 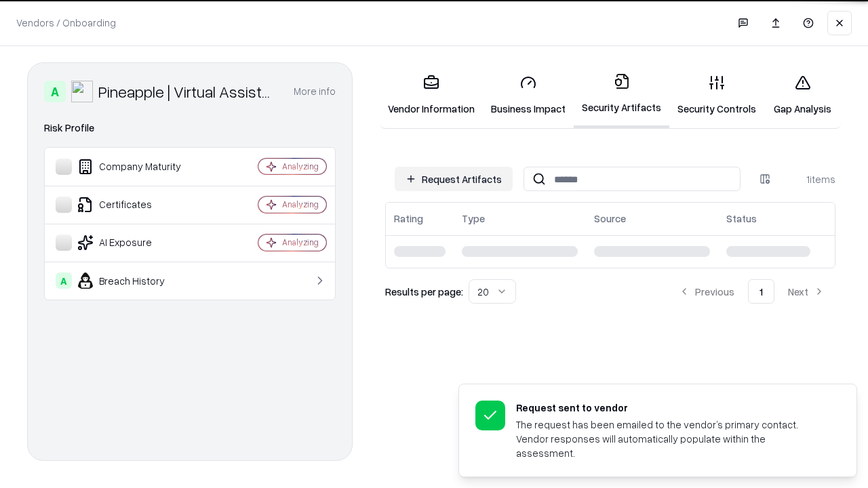 What do you see at coordinates (528, 95) in the screenshot?
I see `a: Business Impact` at bounding box center [528, 95].